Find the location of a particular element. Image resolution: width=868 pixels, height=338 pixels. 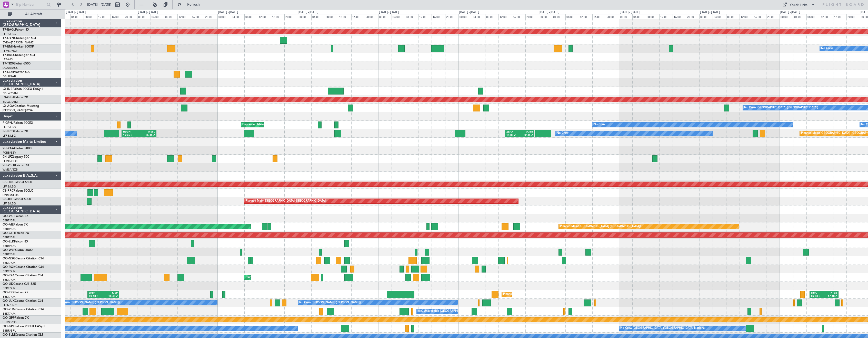

a: T7-TRXGlobal 6500 is located at coordinates (16, 64).